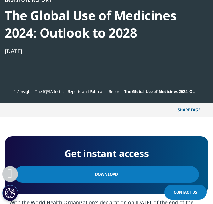  Describe the element at coordinates (52, 91) in the screenshot. I see `a: The IQVIA Institute` at that location.